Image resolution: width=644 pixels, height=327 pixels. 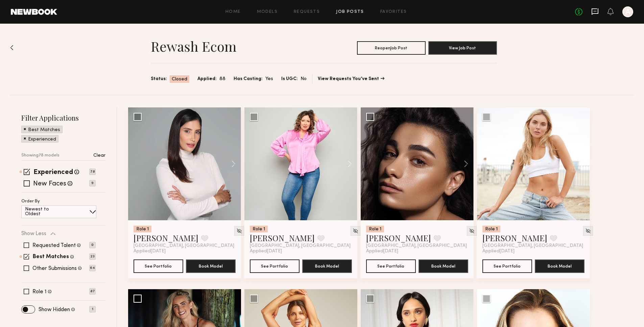 I want to click on p: 0, so click(x=92, y=245).